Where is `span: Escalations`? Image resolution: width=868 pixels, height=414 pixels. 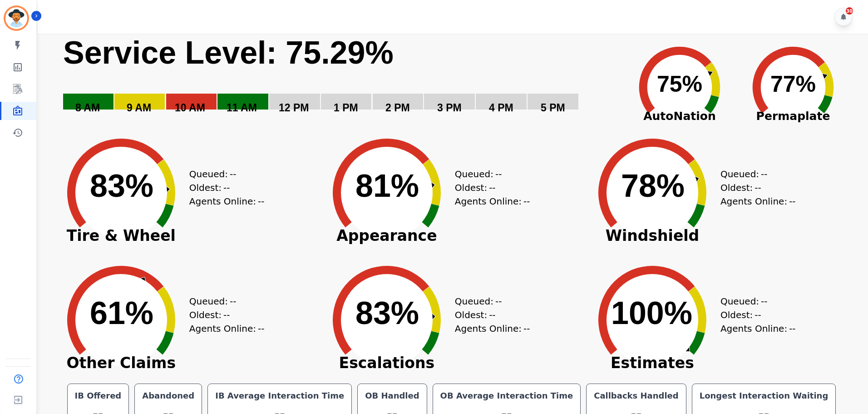 span: Escalations is located at coordinates (387, 363).